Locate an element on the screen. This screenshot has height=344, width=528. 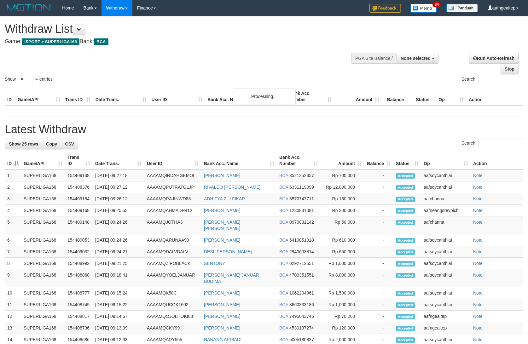
th: Trans ID: activate to sort column ascending is located at coordinates (79, 160).